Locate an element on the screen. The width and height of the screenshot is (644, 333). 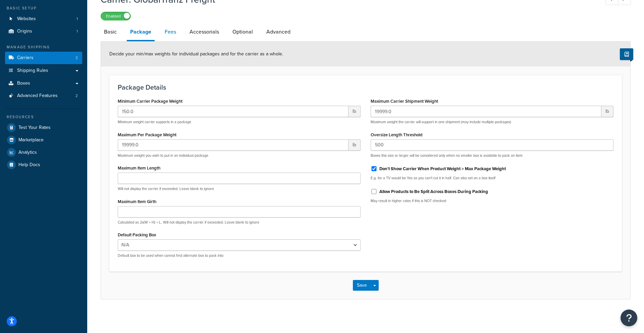
span: Analytics is located at coordinates (27, 152).